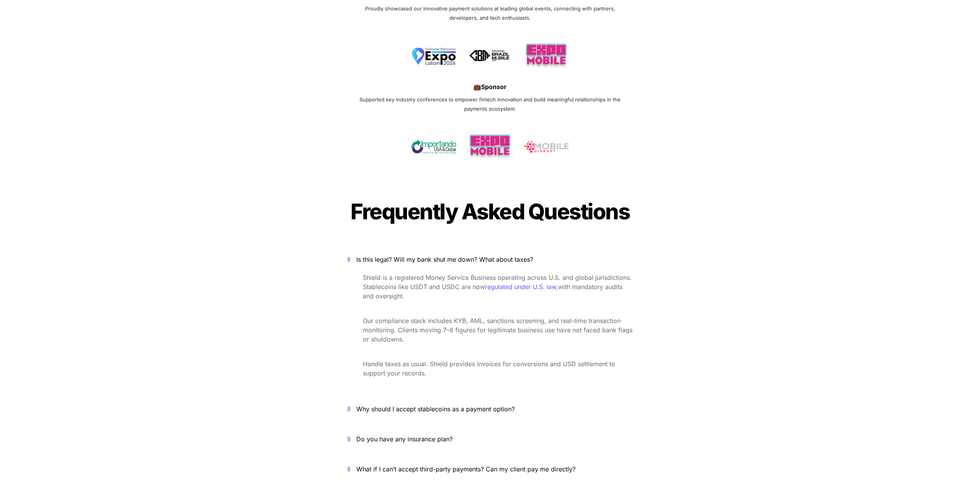 The height and width of the screenshot is (493, 980). What do you see at coordinates (490, 469) in the screenshot?
I see `button: What if I can’t accept third-party payments? Can my client pay me directly?` at bounding box center [490, 469].